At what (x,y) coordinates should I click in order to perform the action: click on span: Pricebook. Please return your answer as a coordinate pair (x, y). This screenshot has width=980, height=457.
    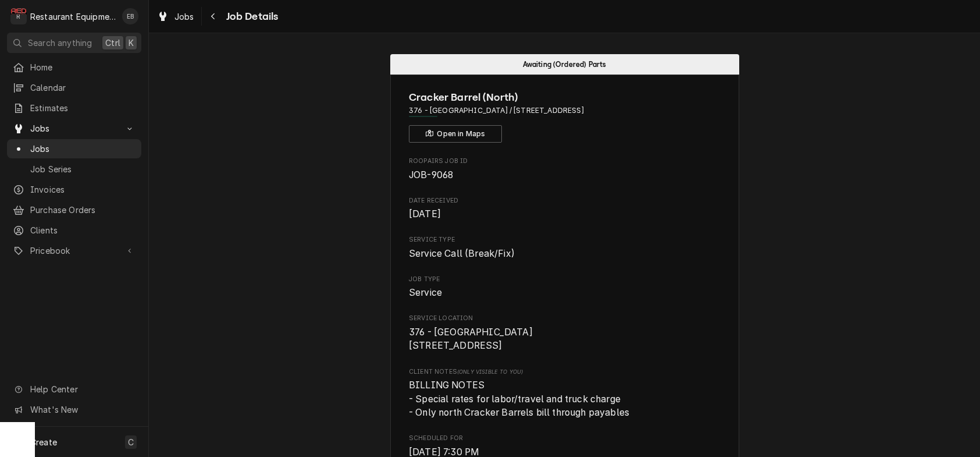
    Looking at the image, I should click on (74, 251).